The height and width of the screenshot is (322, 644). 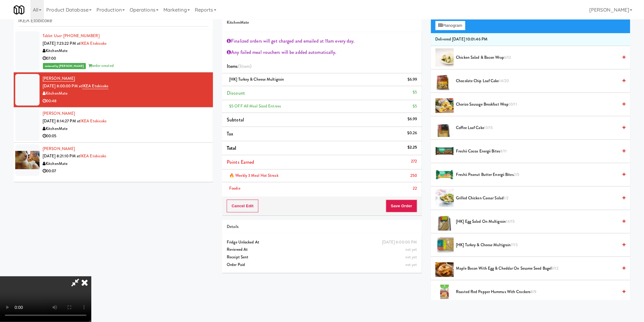 What do you see at coordinates (510, 221) in the screenshot?
I see `span: 14/15` at bounding box center [510, 221].